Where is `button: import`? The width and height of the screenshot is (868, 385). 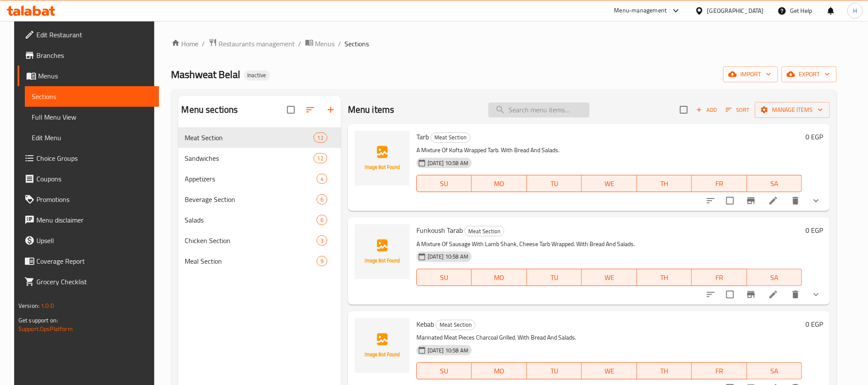
button: import is located at coordinates (751, 74).